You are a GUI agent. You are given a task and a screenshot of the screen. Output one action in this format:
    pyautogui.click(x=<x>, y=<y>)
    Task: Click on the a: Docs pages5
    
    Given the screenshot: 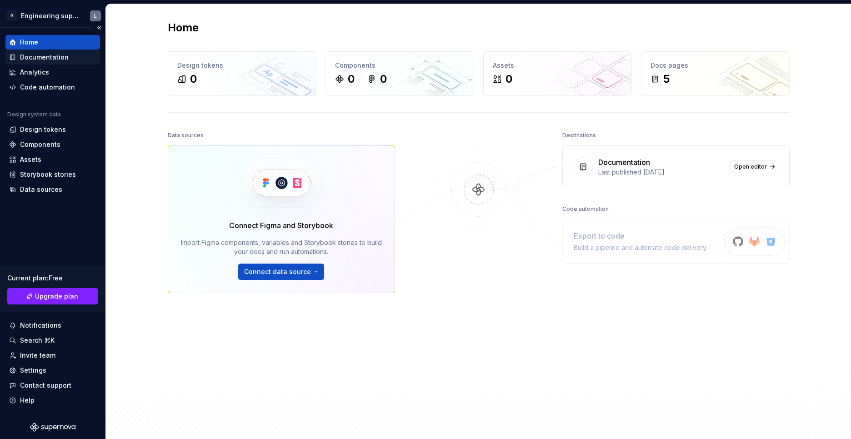 What is the action you would take?
    pyautogui.click(x=715, y=74)
    